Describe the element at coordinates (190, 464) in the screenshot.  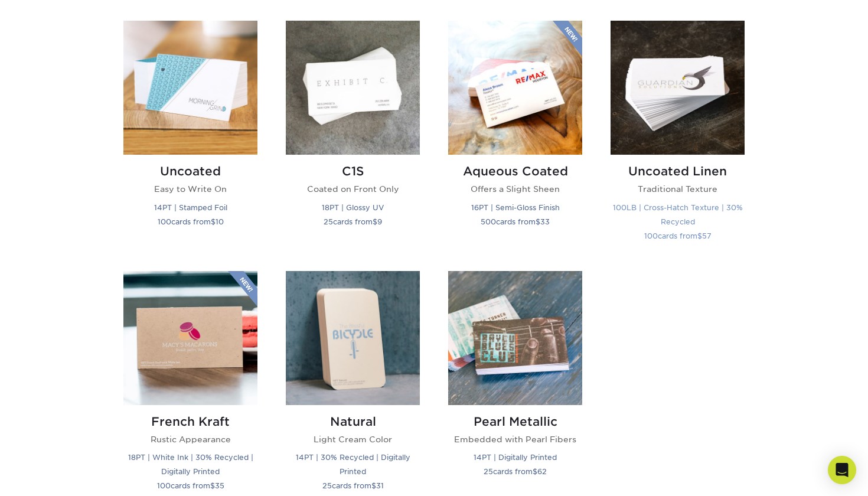
I see `small: 18PT | White Ink | 30% Recycled | Digitally Printed` at that location.